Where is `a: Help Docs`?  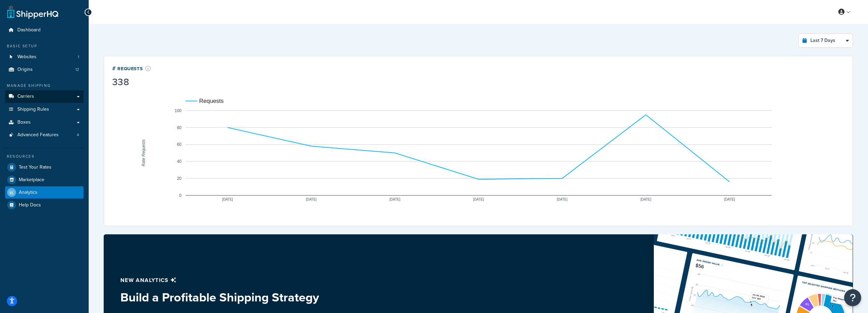 a: Help Docs is located at coordinates (44, 205).